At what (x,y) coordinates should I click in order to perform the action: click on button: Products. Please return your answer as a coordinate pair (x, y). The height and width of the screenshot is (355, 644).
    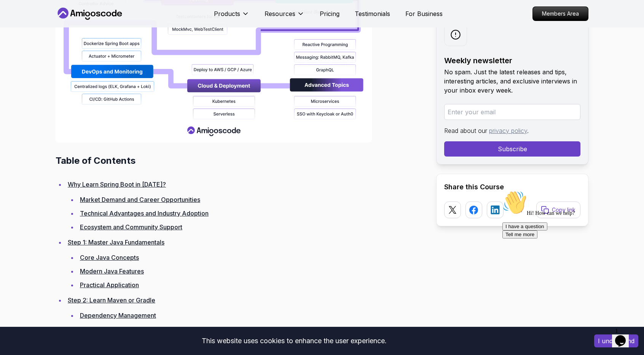
    Looking at the image, I should click on (231, 17).